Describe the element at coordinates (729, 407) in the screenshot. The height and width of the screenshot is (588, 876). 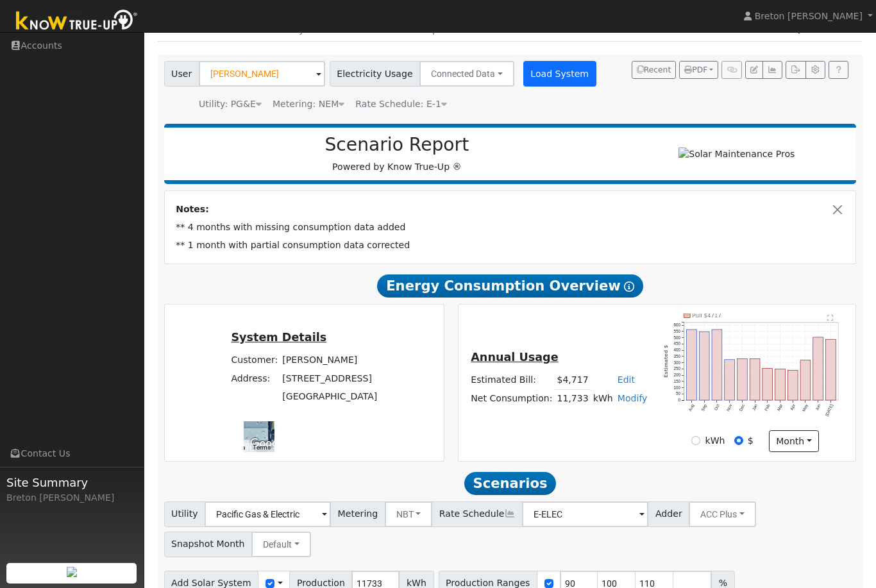
I see `text: Nov` at that location.